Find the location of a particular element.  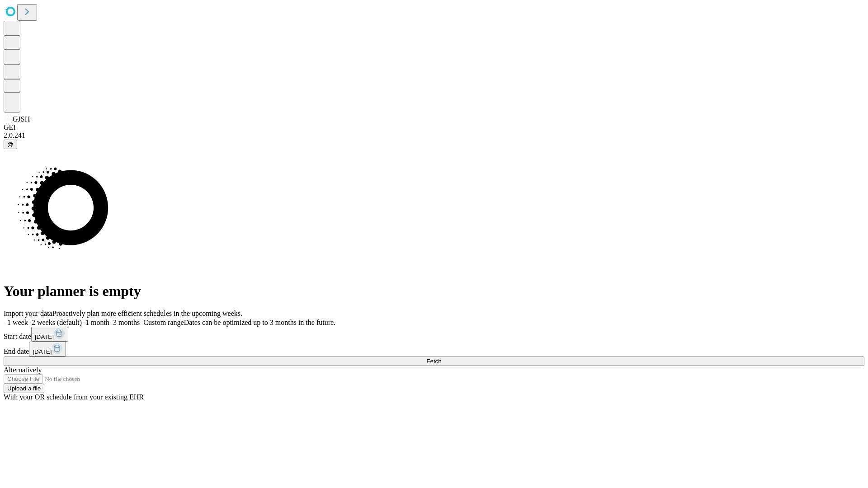

div: GEI is located at coordinates (434, 127).